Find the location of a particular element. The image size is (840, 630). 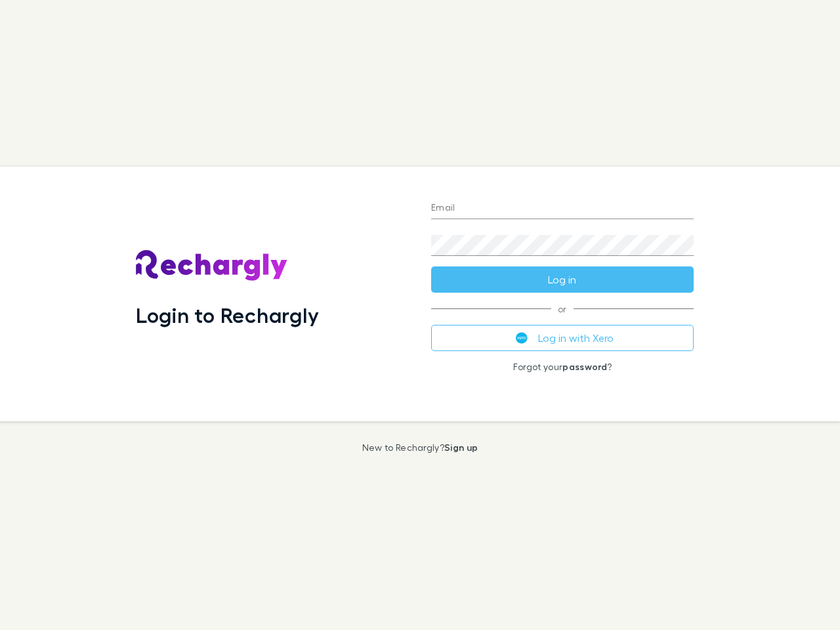

p: New to Rechargly? is located at coordinates (420, 448).